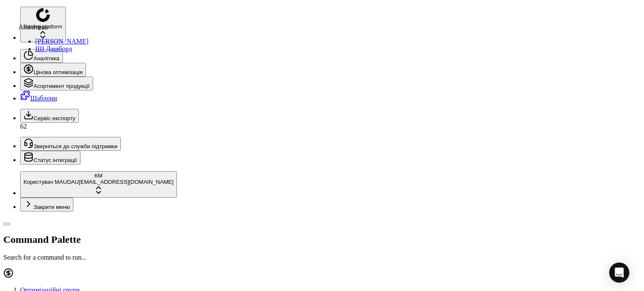 The height and width of the screenshot is (291, 644). I want to click on span: Зверніться до служби підтримки, so click(76, 146).